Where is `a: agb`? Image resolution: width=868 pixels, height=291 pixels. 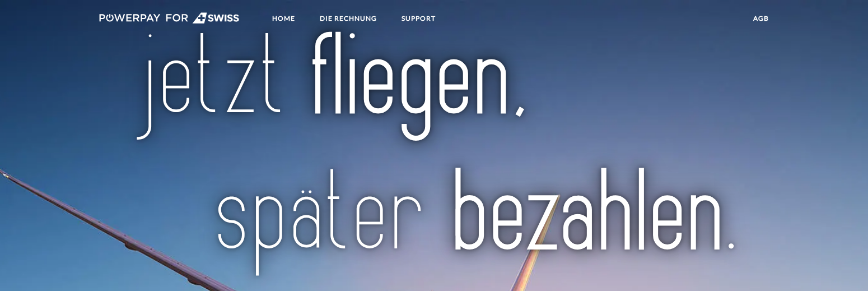
a: agb is located at coordinates (761, 19).